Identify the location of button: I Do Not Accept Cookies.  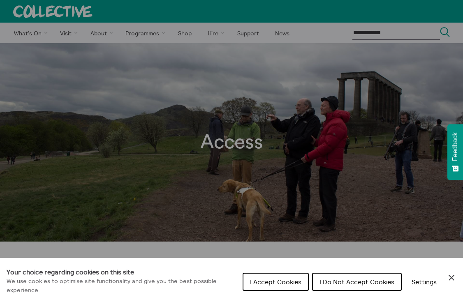
(357, 282).